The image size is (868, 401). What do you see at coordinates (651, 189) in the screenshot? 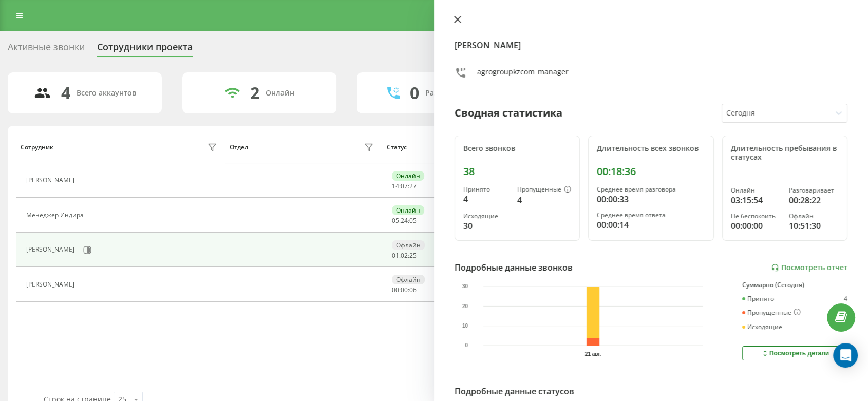
I see `div: Среднее время разговора` at bounding box center [651, 189].